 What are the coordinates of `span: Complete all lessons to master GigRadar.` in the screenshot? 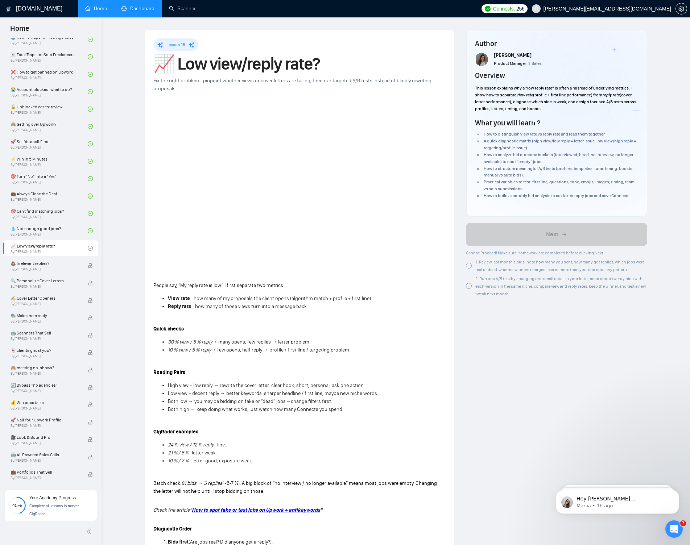 It's located at (54, 510).